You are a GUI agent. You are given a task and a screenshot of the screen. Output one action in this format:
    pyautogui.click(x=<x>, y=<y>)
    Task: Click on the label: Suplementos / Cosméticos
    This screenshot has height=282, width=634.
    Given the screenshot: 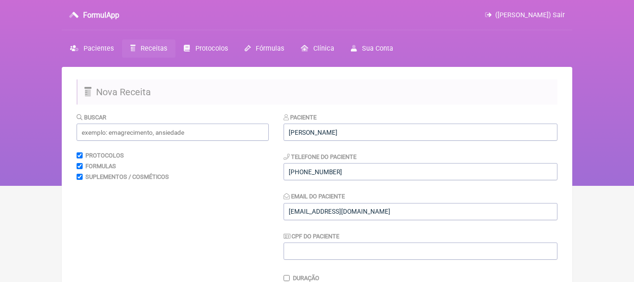 What is the action you would take?
    pyautogui.click(x=127, y=176)
    